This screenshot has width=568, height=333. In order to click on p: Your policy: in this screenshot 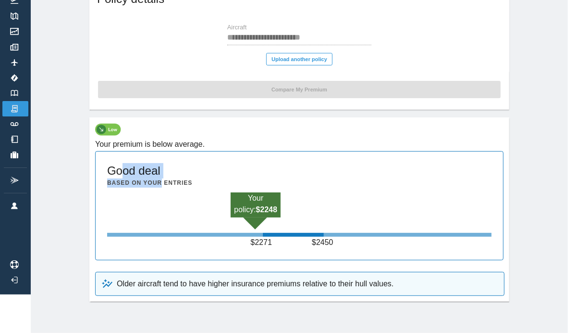, I will do `click(256, 204)`.